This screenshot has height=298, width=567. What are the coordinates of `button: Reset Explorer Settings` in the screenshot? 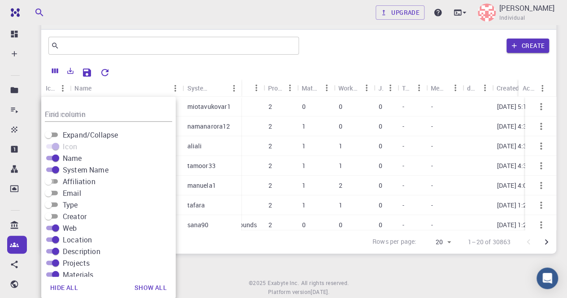 It's located at (105, 73).